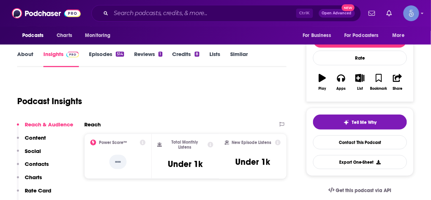 This screenshot has height=200, width=431. What do you see at coordinates (49, 101) in the screenshot?
I see `h1: Podcast Insights` at bounding box center [49, 101].